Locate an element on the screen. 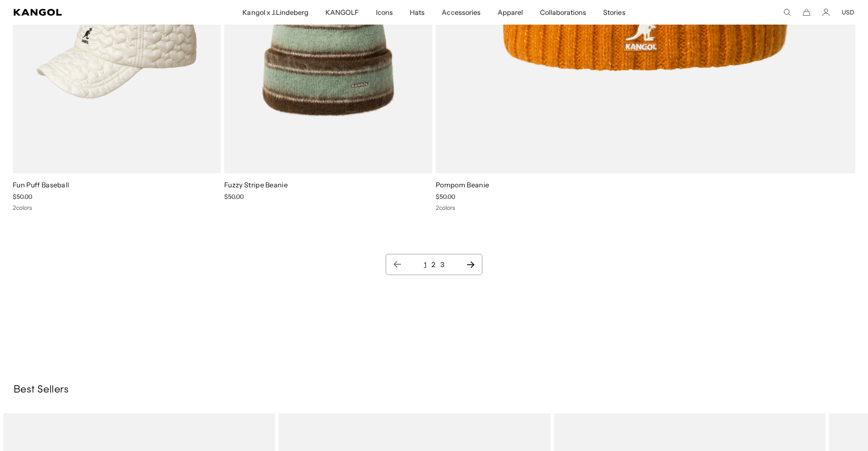 The height and width of the screenshot is (451, 868). a: Kangol is located at coordinates (87, 12).